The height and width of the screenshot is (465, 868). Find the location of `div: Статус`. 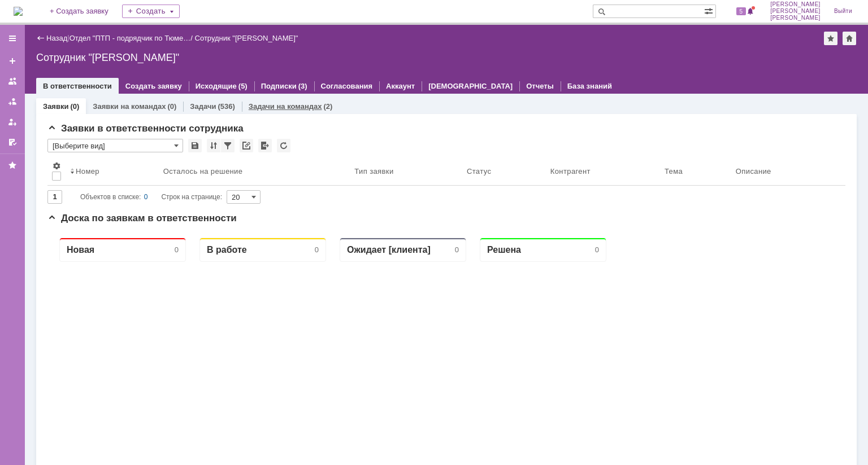

div: Статус is located at coordinates (479, 171).